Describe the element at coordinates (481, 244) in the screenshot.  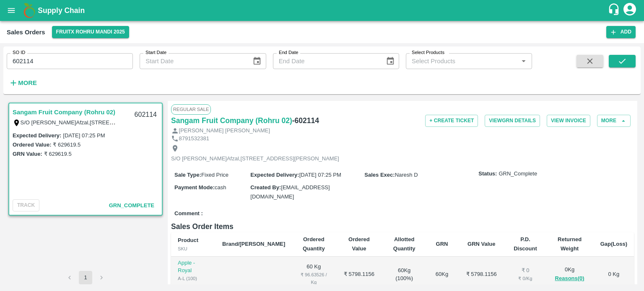
I see `b: GRN Value` at that location.